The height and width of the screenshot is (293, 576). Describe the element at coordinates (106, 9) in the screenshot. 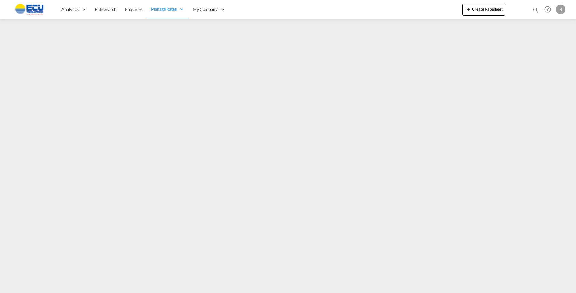

I see `span: Rate Search` at that location.